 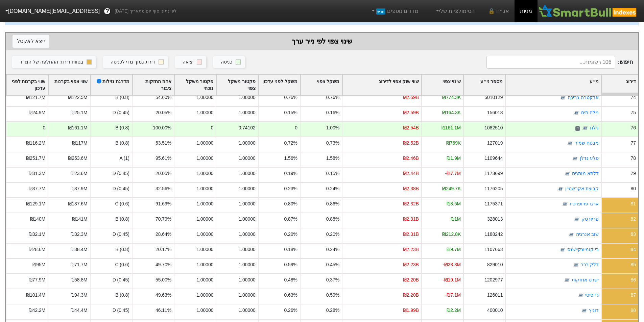 What do you see at coordinates (451, 112) in the screenshot?
I see `div: ₪164.3K` at bounding box center [451, 112].